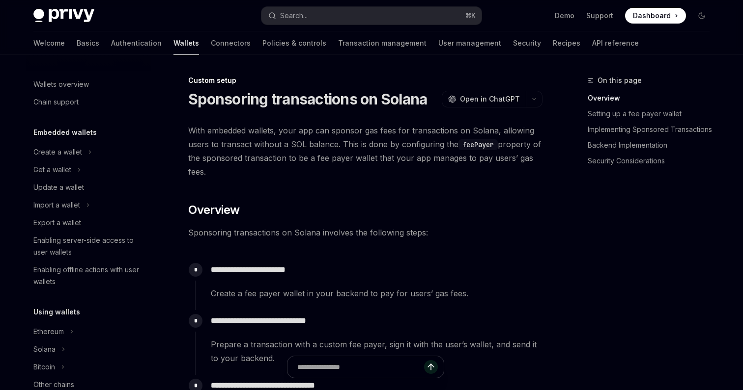 Image resolution: width=743 pixels, height=390 pixels. Describe the element at coordinates (652, 145) in the screenshot. I see `a: Backend Implementation` at that location.